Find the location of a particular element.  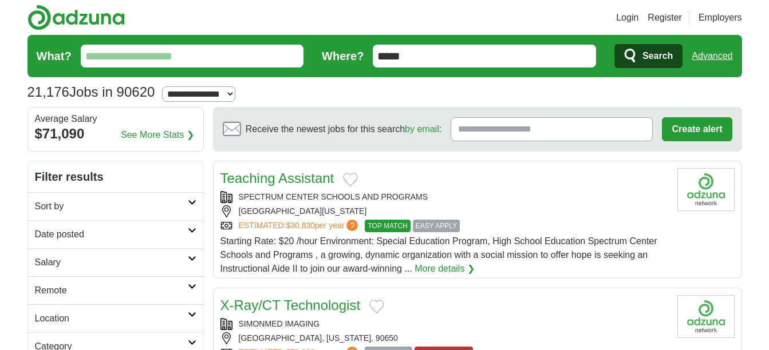

a: Advanced is located at coordinates (712, 56).